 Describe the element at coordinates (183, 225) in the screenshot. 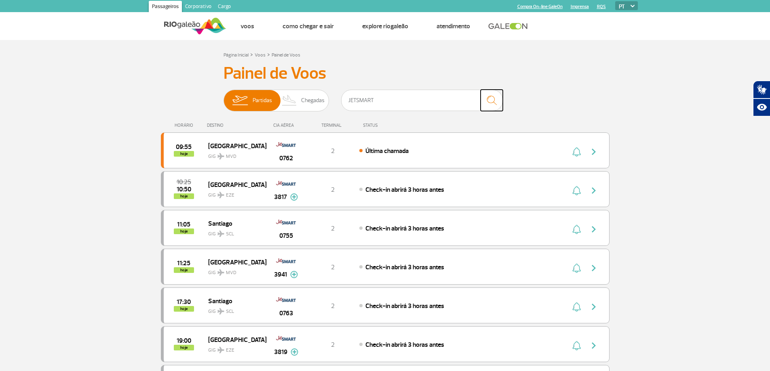

I see `span: 2025-09-27 11:05:00` at that location.